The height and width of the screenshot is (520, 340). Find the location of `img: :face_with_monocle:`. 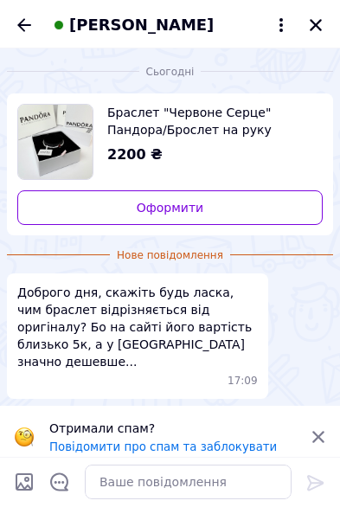

img: :face_with_monocle: is located at coordinates (24, 437).